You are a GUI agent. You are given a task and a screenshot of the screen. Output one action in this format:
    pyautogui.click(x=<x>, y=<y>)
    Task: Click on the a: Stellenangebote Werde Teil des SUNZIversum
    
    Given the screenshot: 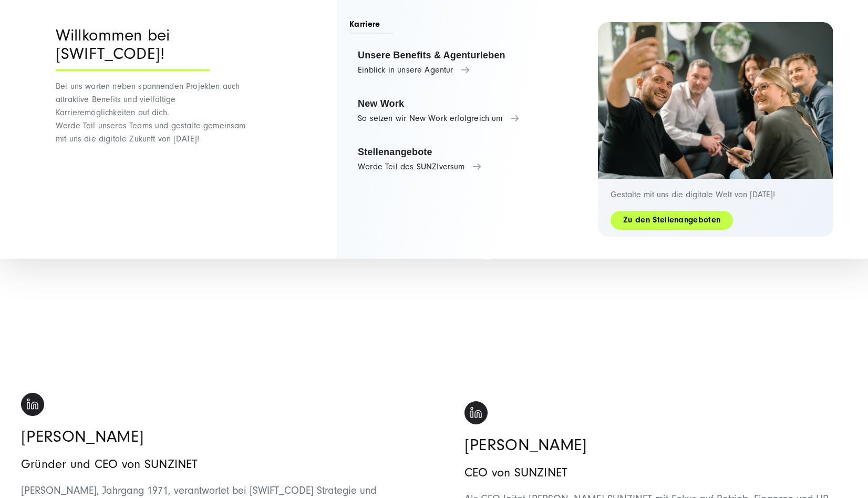 What is the action you would take?
    pyautogui.click(x=461, y=159)
    